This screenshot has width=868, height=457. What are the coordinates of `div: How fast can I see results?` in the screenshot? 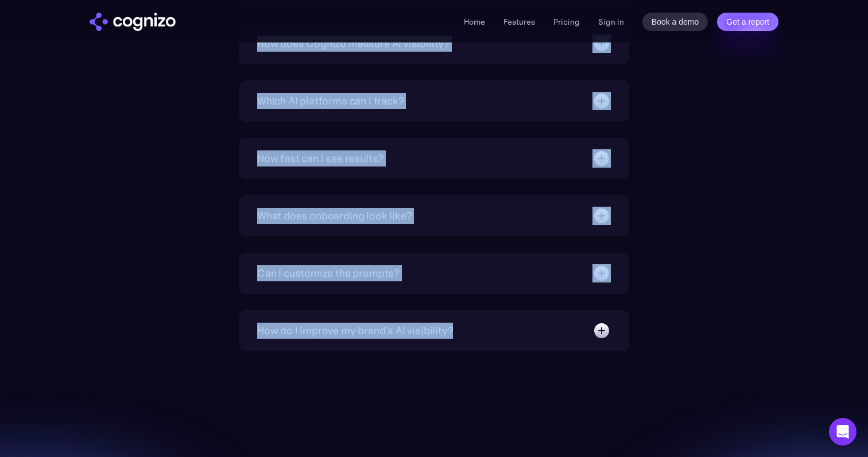 It's located at (321, 158).